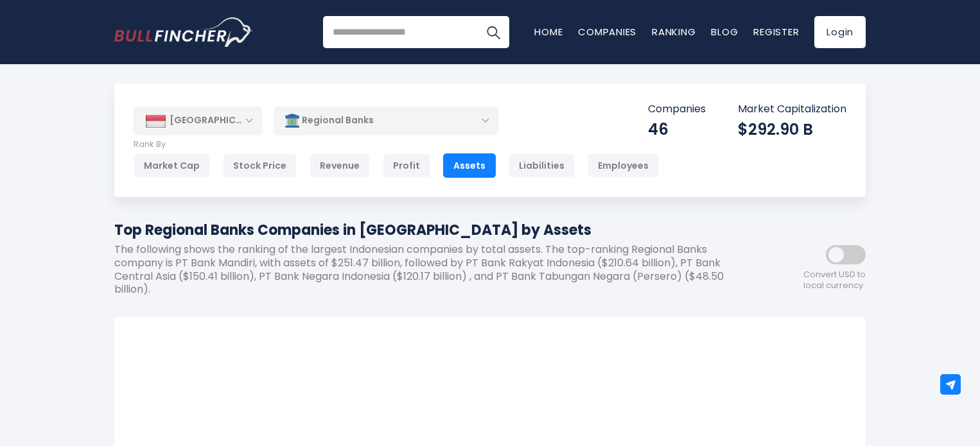 The height and width of the screenshot is (446, 980). Describe the element at coordinates (183, 32) in the screenshot. I see `a: Go to homepage` at that location.